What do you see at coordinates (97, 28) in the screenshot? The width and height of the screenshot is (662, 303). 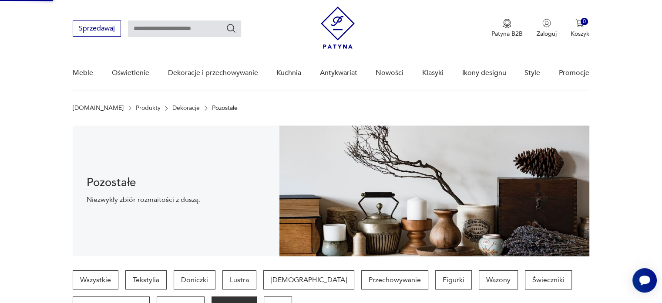 I see `button: Sprzedawaj` at bounding box center [97, 28].